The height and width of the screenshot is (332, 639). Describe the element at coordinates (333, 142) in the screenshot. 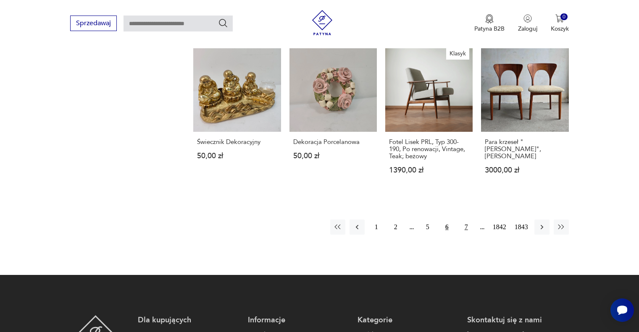

I see `h3: Dekoracja Porcelanowa` at that location.